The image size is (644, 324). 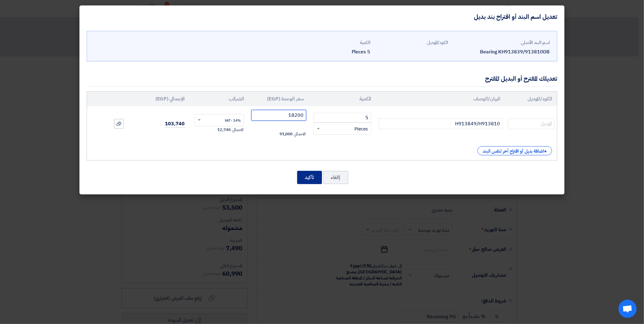 What do you see at coordinates (515, 151) in the screenshot?
I see `div: اضافة بديل أو اقتراح آخر لنفس البند` at bounding box center [515, 151].